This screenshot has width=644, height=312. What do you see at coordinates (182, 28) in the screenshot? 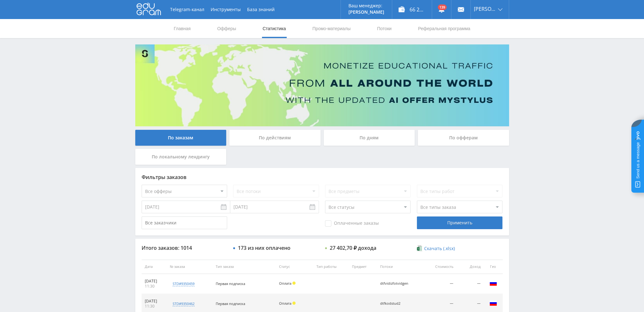
I see `a: Главная` at bounding box center [182, 28].